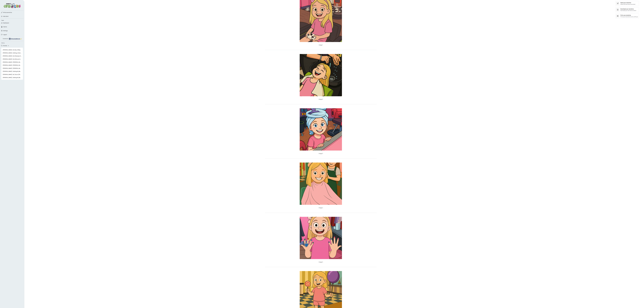 This screenshot has height=308, width=644. I want to click on p: Image 3, so click(321, 153).